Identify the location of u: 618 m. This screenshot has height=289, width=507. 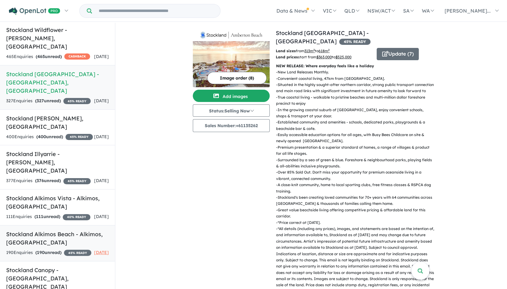
(324, 51).